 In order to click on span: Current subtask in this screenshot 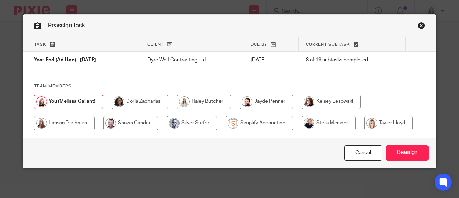, I will do `click(328, 44)`.